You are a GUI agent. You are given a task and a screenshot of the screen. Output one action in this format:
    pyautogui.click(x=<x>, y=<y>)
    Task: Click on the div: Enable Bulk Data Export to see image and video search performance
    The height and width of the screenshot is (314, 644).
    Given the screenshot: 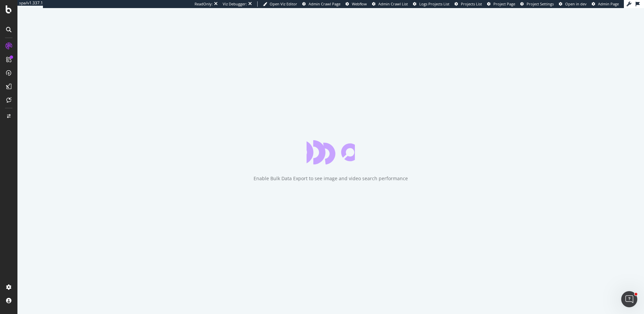 What is the action you would take?
    pyautogui.click(x=330, y=178)
    